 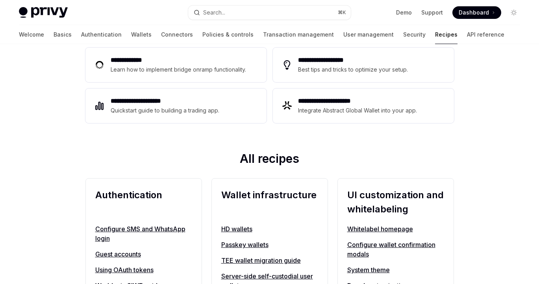 What do you see at coordinates (270, 245) in the screenshot?
I see `a: Passkey wallets` at bounding box center [270, 245].